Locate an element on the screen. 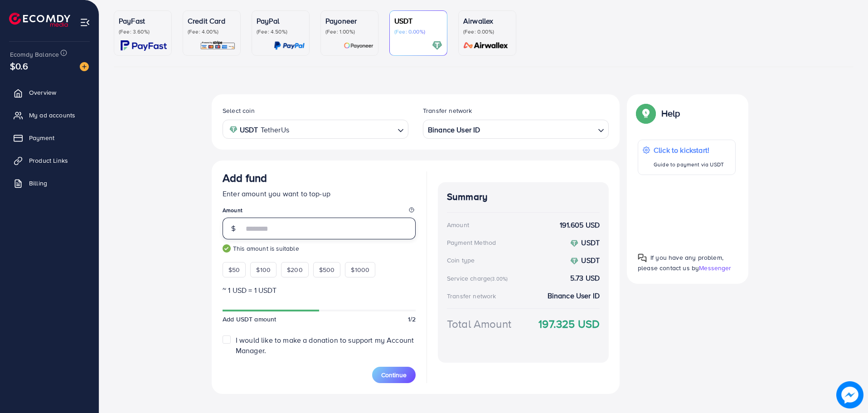 The width and height of the screenshot is (868, 413). span: Product Links is located at coordinates (49, 161).